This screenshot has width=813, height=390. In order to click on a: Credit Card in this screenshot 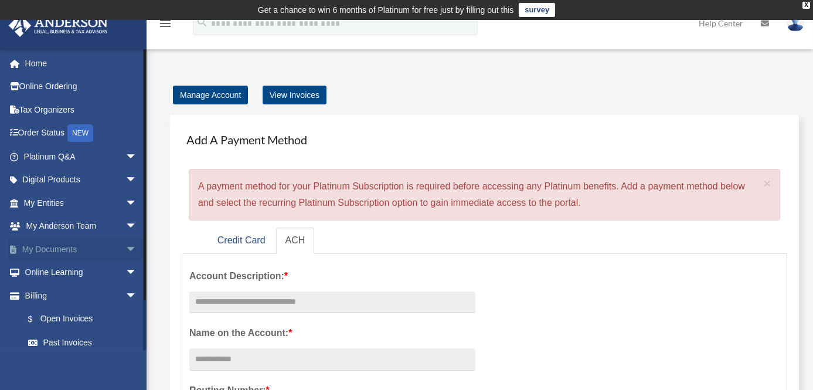, I will do `click(242, 240)`.